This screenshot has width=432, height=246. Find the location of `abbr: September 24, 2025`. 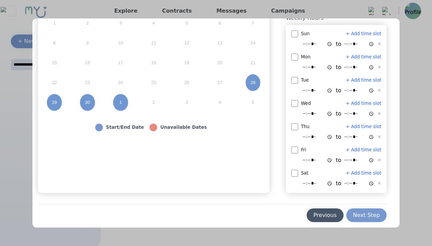

abbr: September 24, 2025 is located at coordinates (121, 83).